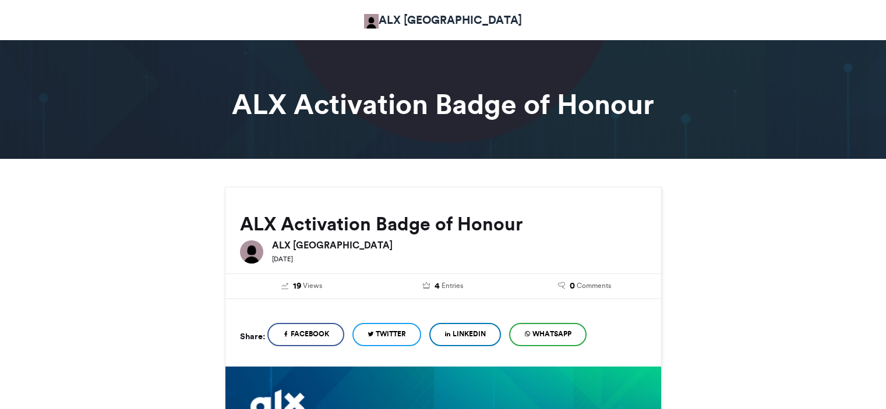 Image resolution: width=886 pixels, height=409 pixels. What do you see at coordinates (252, 337) in the screenshot?
I see `h5: Share:` at bounding box center [252, 337].